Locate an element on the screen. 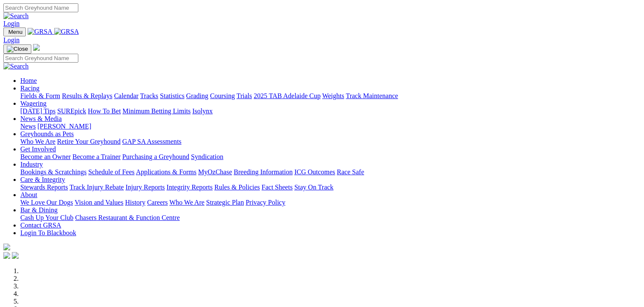 This screenshot has width=644, height=307. a: Contact GRSA is located at coordinates (41, 225).